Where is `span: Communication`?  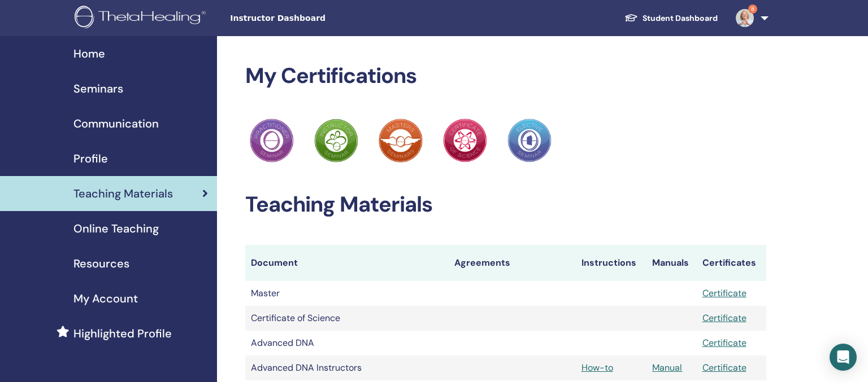
span: Communication is located at coordinates (115, 124).